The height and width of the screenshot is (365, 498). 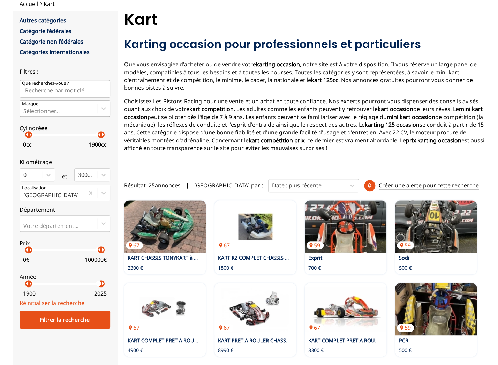 I want to click on img: KART KZ COMPLET CHASSIS HAASE + MOTEUR PAVESI, so click(x=255, y=227).